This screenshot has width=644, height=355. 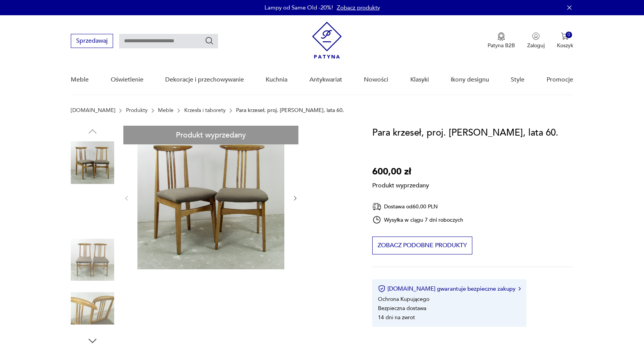 I want to click on a: Krzesła i taborety, so click(x=205, y=111).